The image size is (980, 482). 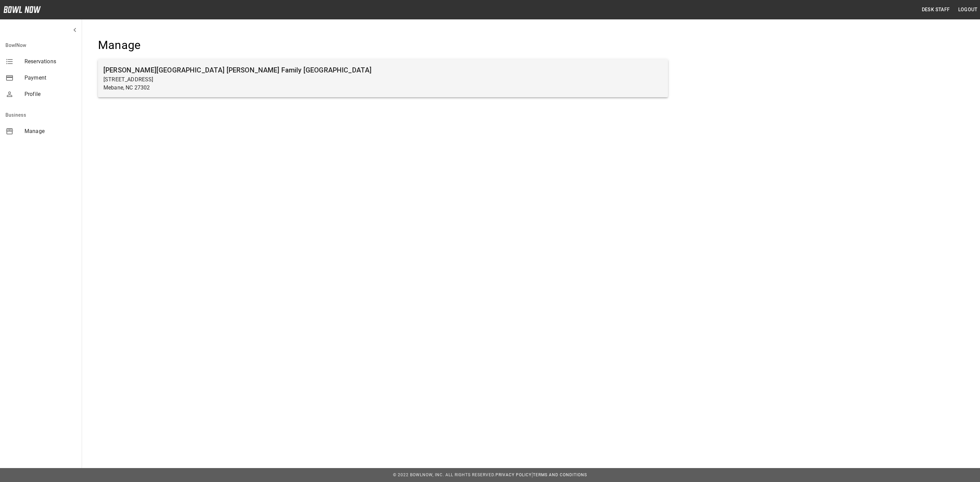 I want to click on h4: Manage, so click(x=383, y=45).